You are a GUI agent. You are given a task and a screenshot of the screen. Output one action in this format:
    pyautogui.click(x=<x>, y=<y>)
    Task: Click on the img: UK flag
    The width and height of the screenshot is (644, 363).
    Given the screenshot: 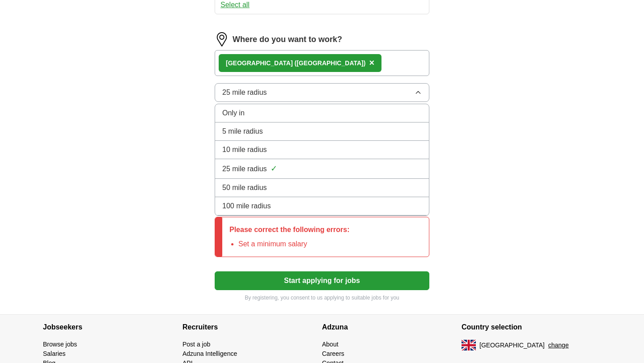 What is the action you would take?
    pyautogui.click(x=468, y=345)
    